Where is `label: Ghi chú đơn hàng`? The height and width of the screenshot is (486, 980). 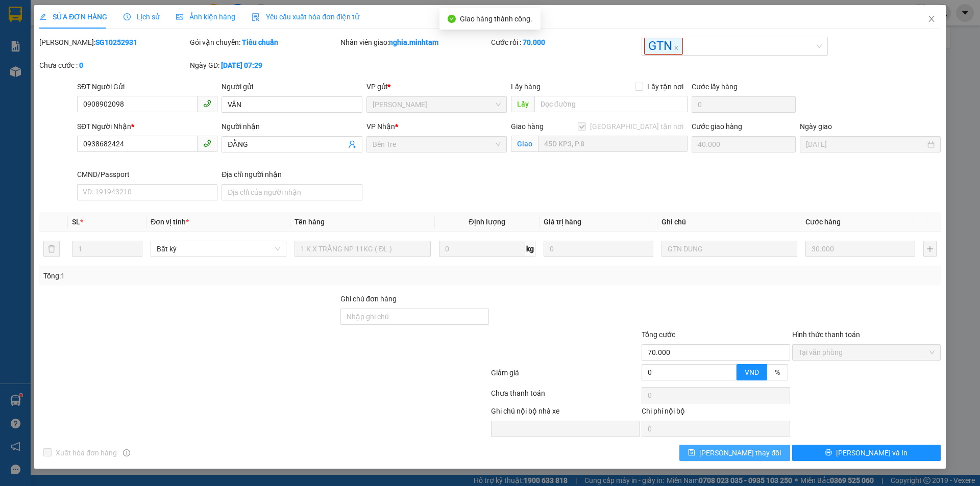
label: Ghi chú đơn hàng is located at coordinates (369, 299).